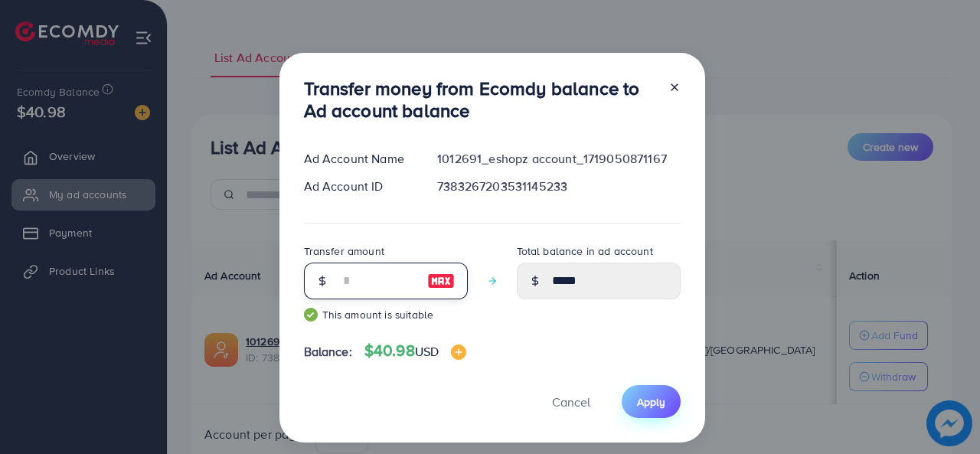 This screenshot has width=980, height=454. I want to click on span: Cancel, so click(571, 401).